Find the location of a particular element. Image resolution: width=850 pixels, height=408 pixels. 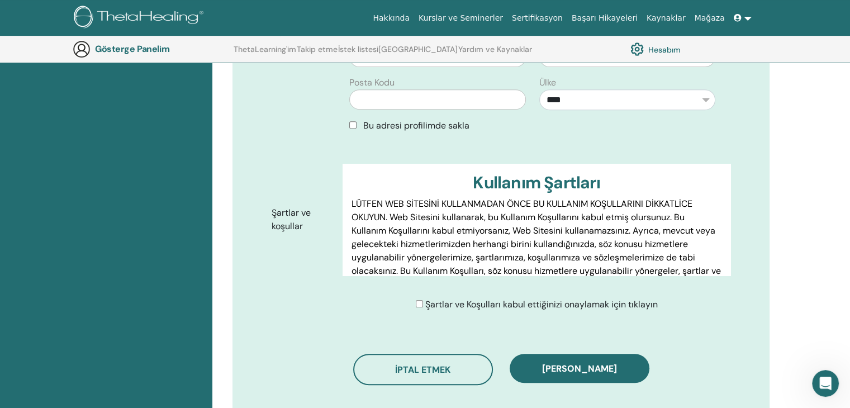

img: generic-user-icon.jpg is located at coordinates (82, 49).